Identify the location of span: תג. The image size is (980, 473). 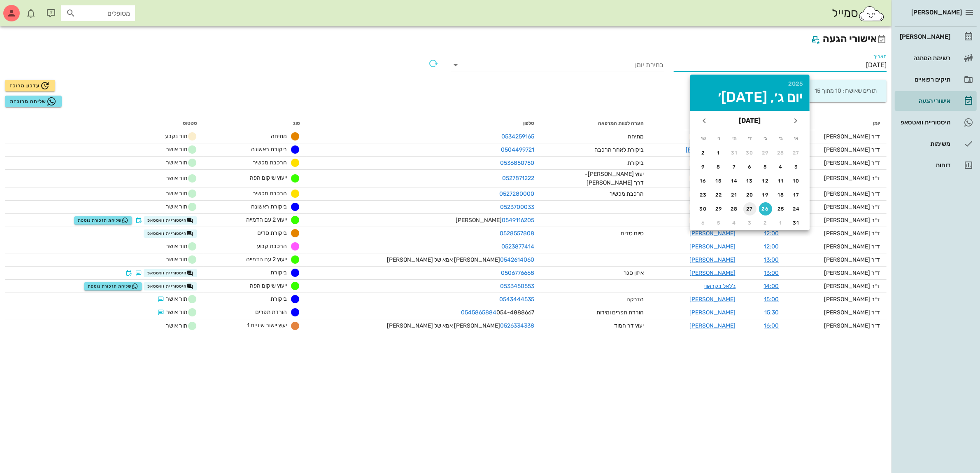
(27, 9).